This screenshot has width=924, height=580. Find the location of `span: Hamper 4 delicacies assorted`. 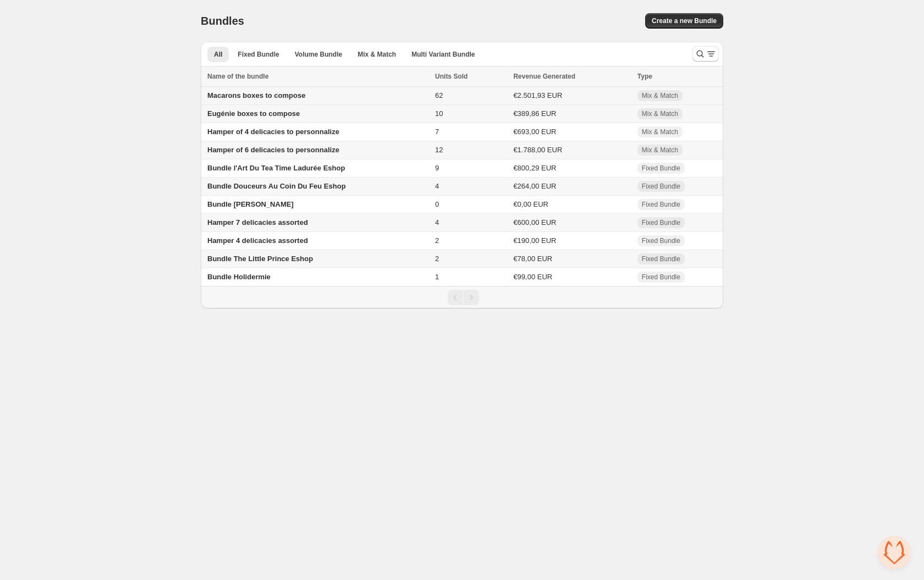

span: Hamper 4 delicacies assorted is located at coordinates (257, 240).